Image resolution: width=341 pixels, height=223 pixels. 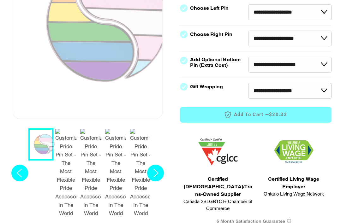 What do you see at coordinates (278, 114) in the screenshot?
I see `span: $20.33` at bounding box center [278, 114].